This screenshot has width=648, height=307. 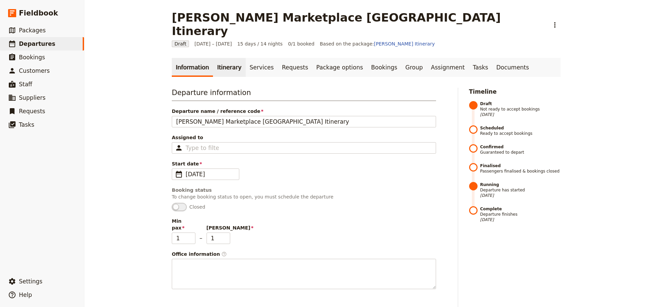 I want to click on span: Bookings, so click(x=32, y=57).